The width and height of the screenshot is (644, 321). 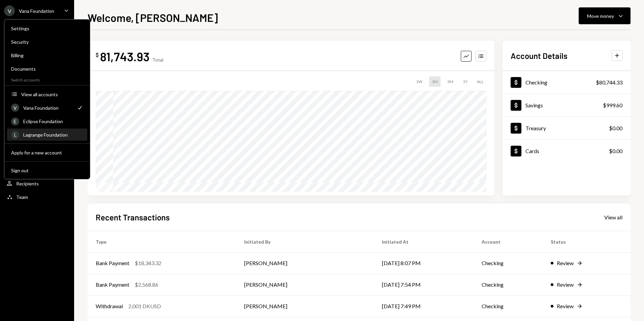 What do you see at coordinates (605, 16) in the screenshot?
I see `button: Move money` at bounding box center [605, 16].